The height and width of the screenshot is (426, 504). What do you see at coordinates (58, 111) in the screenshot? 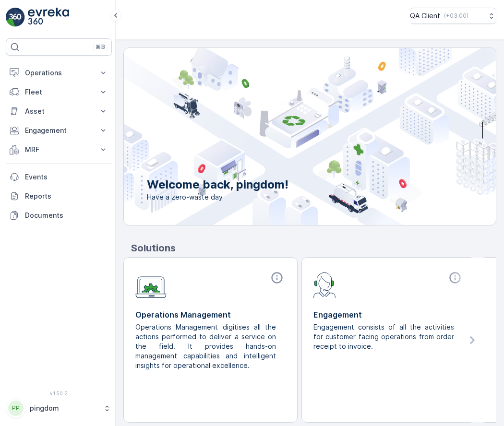
I see `p: Asset` at bounding box center [58, 111].